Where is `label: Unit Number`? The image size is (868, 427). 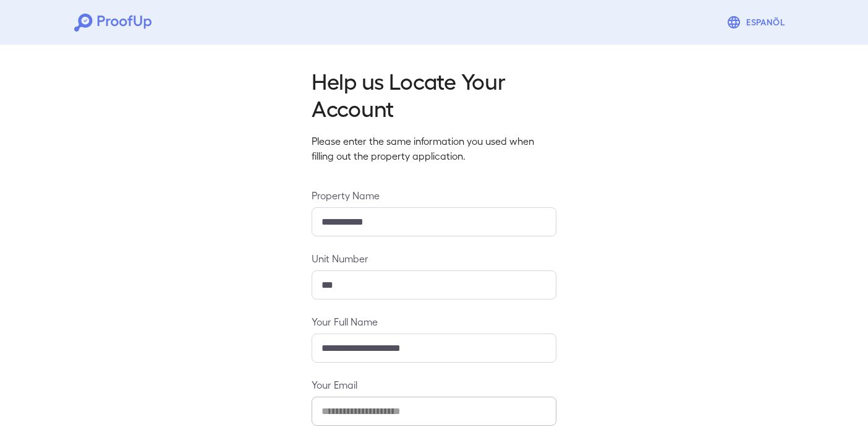 label: Unit Number is located at coordinates (434, 258).